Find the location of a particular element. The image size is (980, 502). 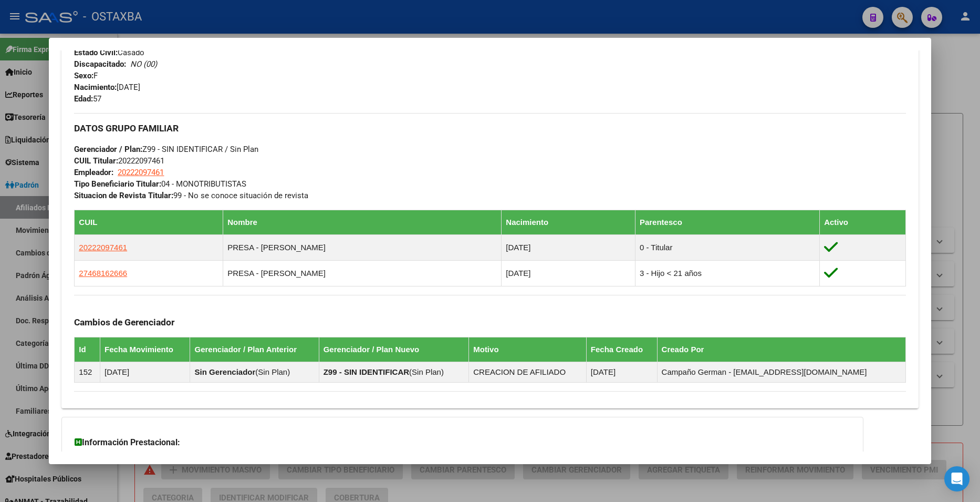

span: Z99 - SIN IDENTIFICAR / Sin Plan is located at coordinates (166, 149).